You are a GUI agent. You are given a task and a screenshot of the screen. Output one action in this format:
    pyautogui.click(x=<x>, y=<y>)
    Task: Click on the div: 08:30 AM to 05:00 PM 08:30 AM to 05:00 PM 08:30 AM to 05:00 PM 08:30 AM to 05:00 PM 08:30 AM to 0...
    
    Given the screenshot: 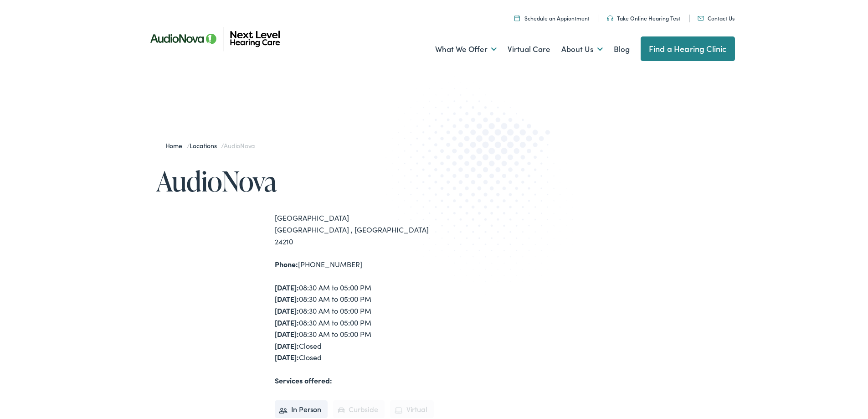 What is the action you would take?
    pyautogui.click(x=355, y=323)
    